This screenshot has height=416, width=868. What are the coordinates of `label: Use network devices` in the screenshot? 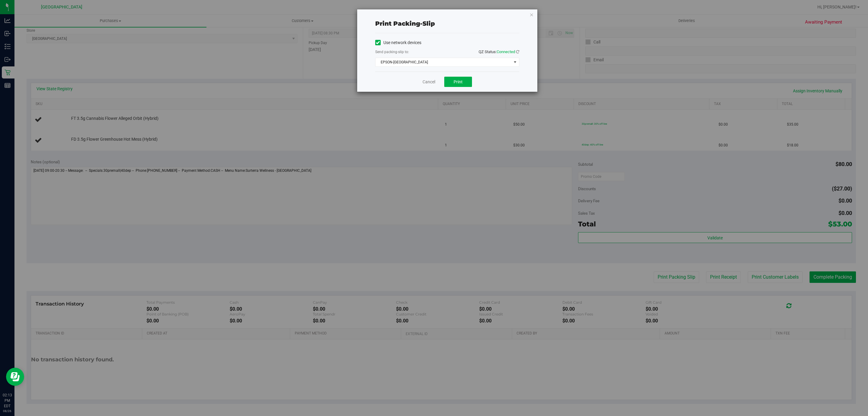 It's located at (399, 42).